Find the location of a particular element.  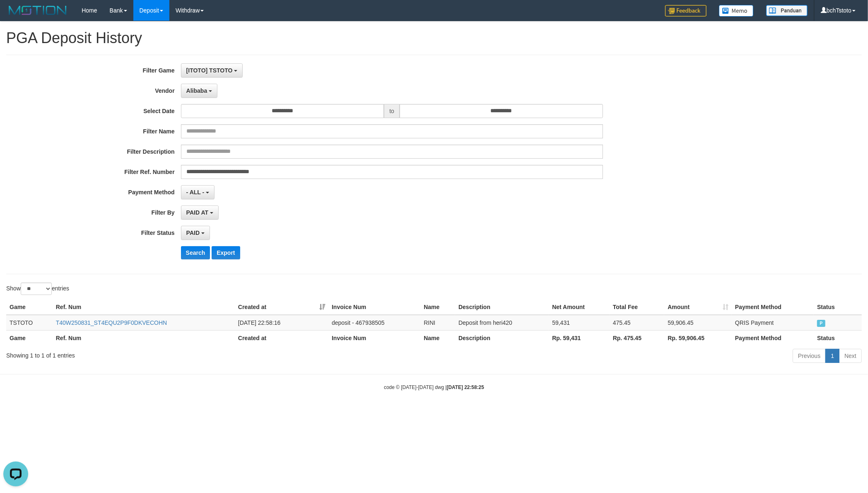

img: Button%20Memo.svg is located at coordinates (736, 10).